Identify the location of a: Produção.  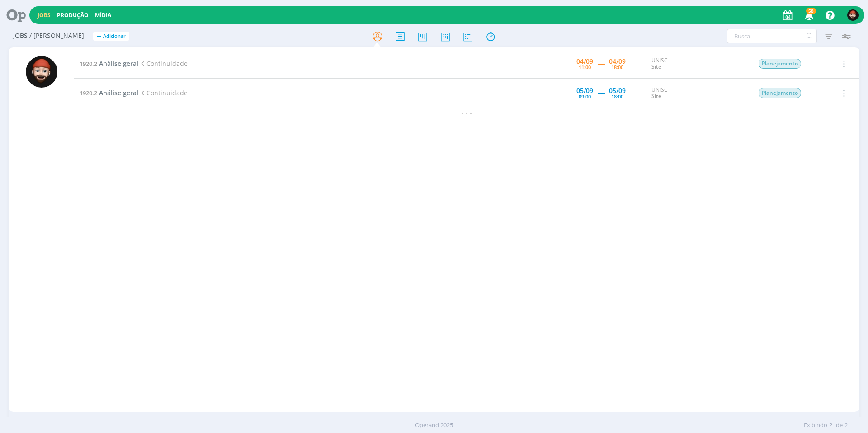
(73, 15).